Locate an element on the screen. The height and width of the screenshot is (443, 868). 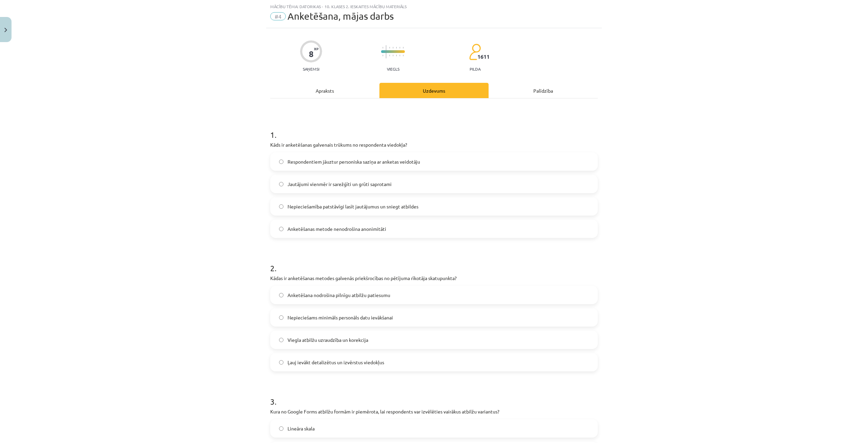
img: icon-close-lesson-0947bae3869378f0d4975bcd49f059093ad1ed9edebbc8119c70593378902aed.svg is located at coordinates (6, 30).